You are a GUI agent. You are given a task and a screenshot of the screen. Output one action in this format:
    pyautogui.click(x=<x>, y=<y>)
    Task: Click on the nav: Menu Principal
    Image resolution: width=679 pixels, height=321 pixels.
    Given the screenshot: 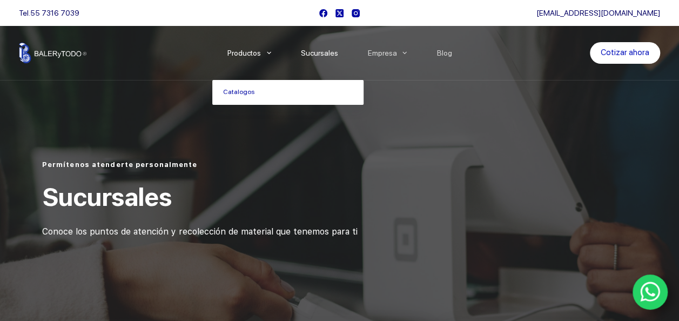 What is the action you would take?
    pyautogui.click(x=339, y=53)
    